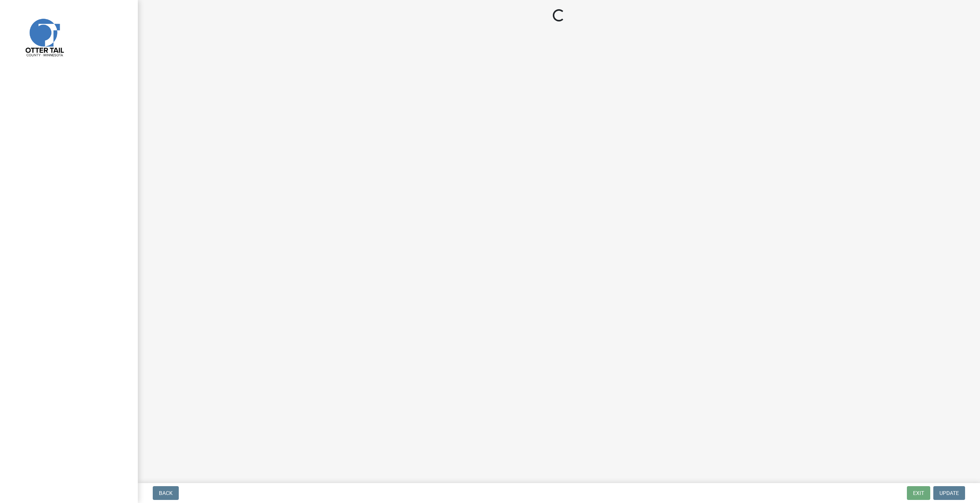 Image resolution: width=980 pixels, height=503 pixels. Describe the element at coordinates (166, 493) in the screenshot. I see `button: Back` at that location.